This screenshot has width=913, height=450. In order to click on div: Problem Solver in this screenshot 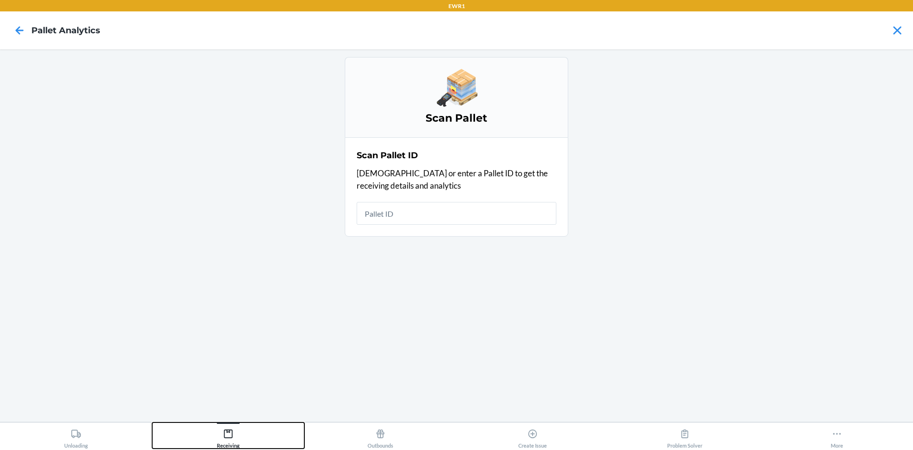, I will do `click(685, 437)`.